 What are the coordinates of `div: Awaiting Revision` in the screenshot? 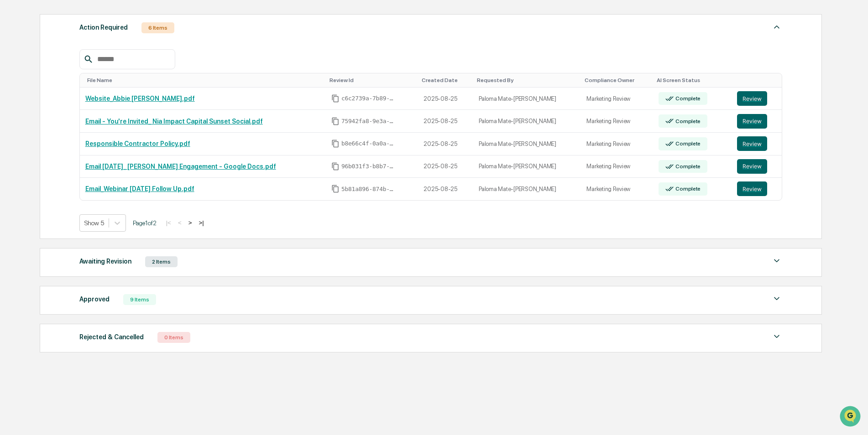 It's located at (105, 261).